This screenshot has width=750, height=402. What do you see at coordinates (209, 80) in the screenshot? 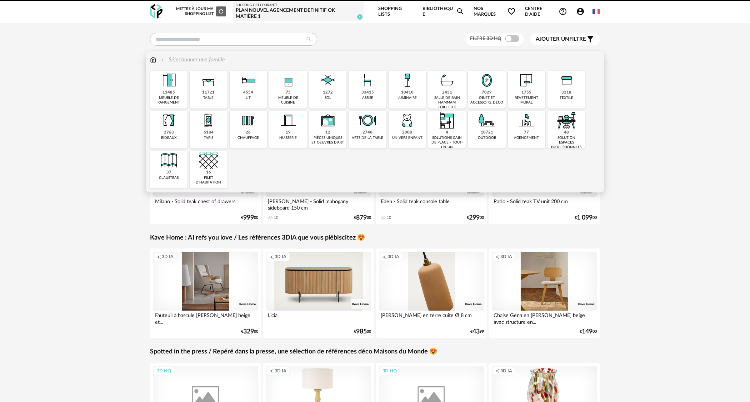
I see `img: Table.png` at bounding box center [209, 80].